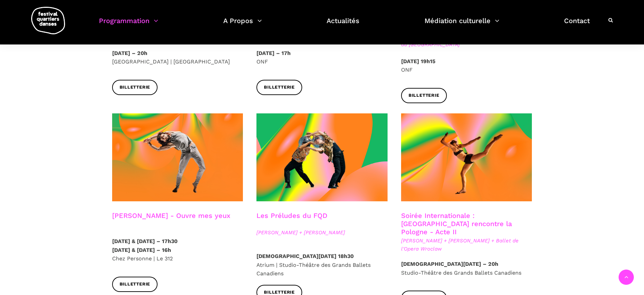 The height and width of the screenshot is (295, 644). Describe the element at coordinates (178, 250) in the screenshot. I see `p: Chez Personne | Le 312` at that location.